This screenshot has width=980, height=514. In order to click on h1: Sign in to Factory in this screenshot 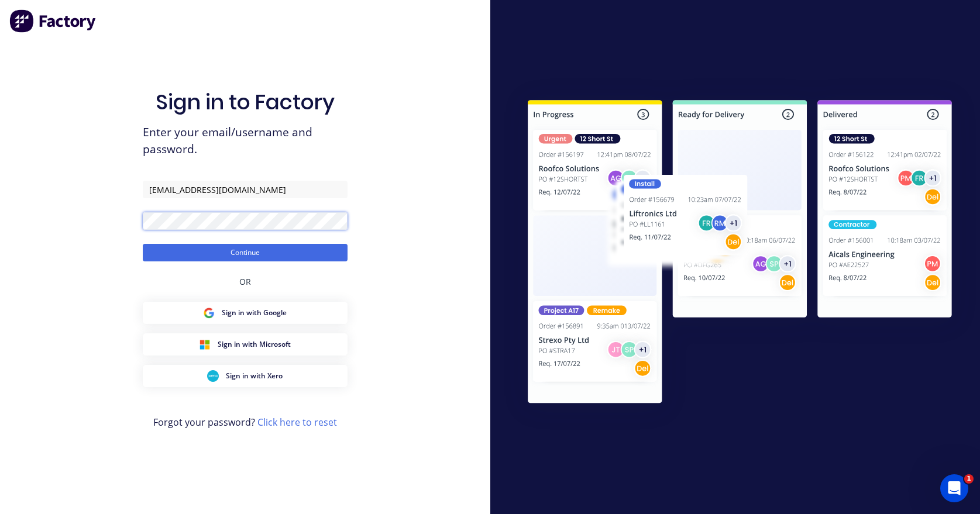, I will do `click(245, 102)`.